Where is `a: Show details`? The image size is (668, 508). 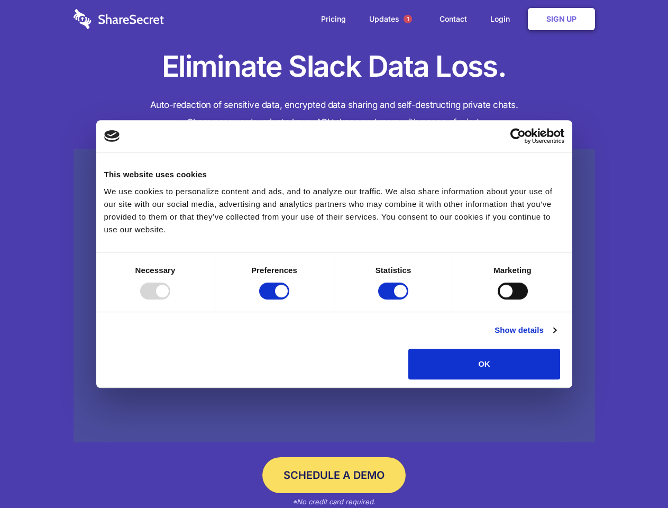 a: Show details is located at coordinates (525, 330).